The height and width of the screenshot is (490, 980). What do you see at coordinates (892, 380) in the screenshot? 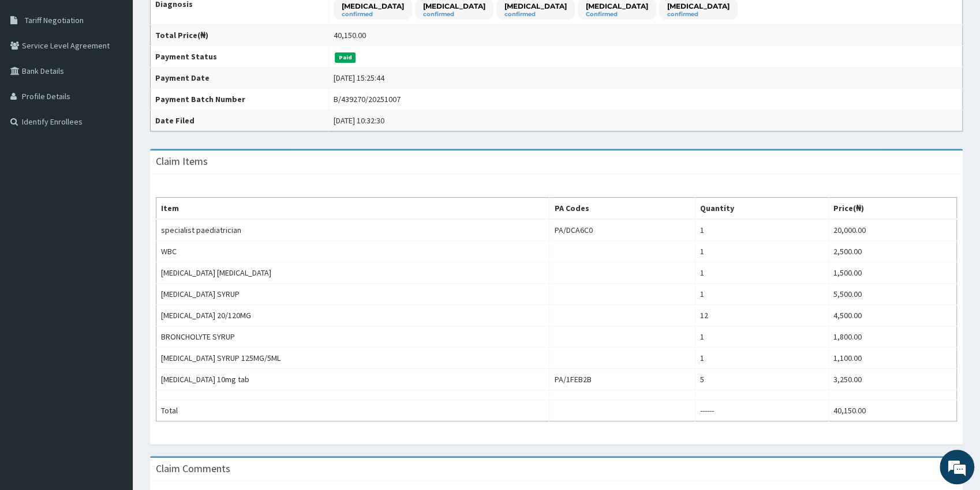
I see `td: 3,250.00` at bounding box center [892, 380].